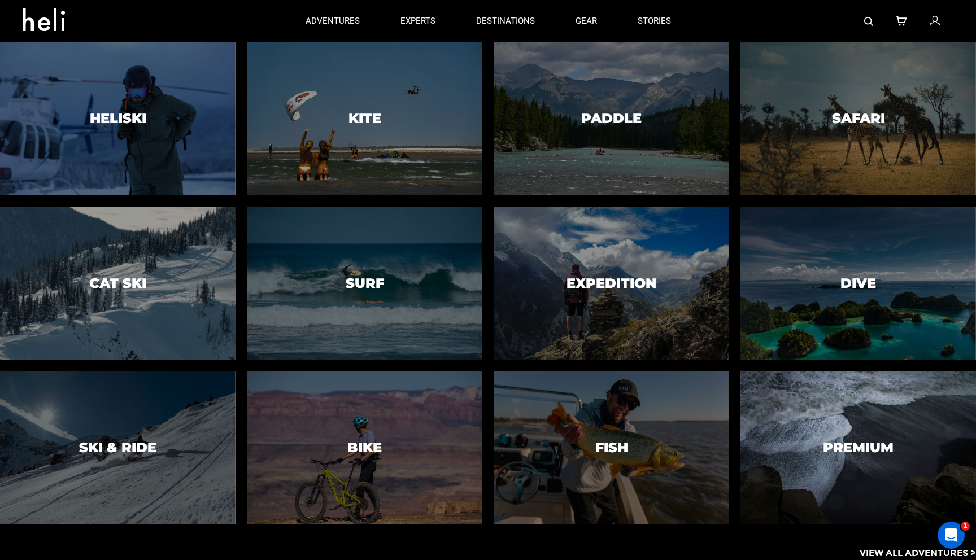  What do you see at coordinates (418, 21) in the screenshot?
I see `p: experts` at bounding box center [418, 21].